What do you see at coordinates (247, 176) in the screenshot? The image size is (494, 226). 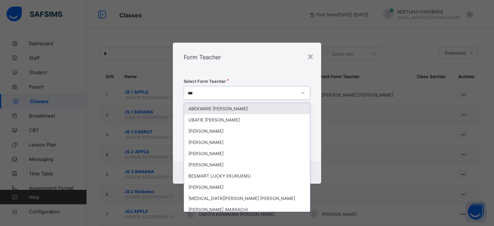 I see `div: BESMART LUCKY EKURUEMU` at bounding box center [247, 176].